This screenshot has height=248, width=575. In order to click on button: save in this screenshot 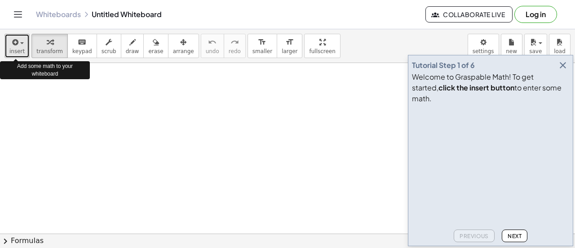, I will do `click(536, 46)`.